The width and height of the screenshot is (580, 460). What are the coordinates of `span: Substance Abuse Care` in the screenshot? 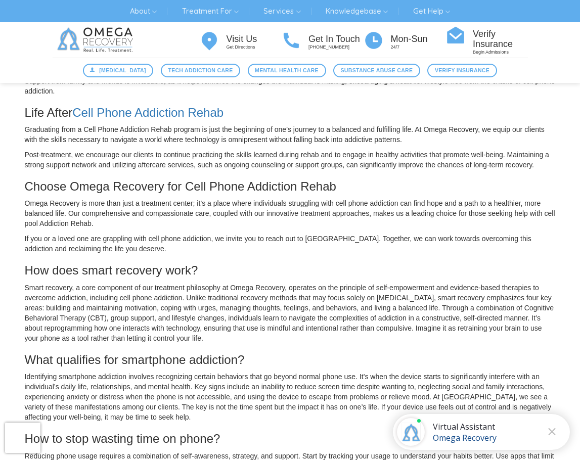 It's located at (377, 70).